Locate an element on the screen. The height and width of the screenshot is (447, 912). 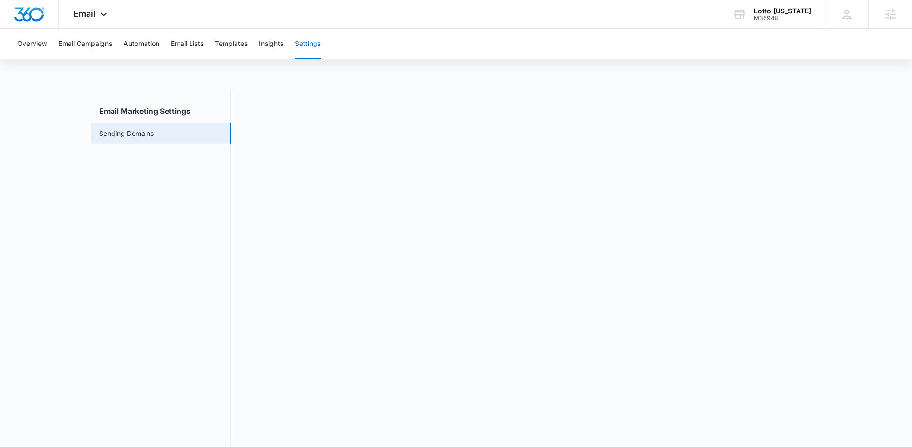
button: Email Lists is located at coordinates (187, 44).